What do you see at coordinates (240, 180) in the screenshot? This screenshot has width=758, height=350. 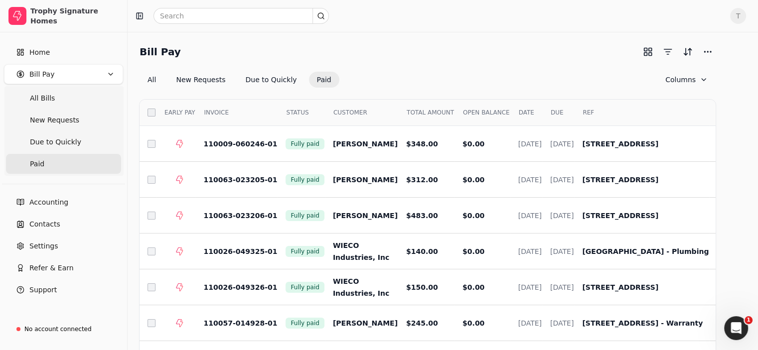 I see `span: 110063-023205-01` at bounding box center [240, 180].